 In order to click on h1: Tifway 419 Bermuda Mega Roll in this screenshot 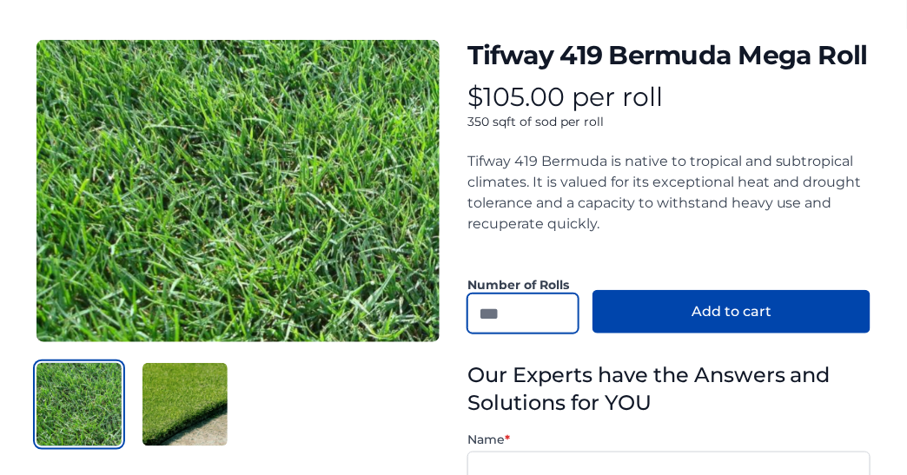, I will do `click(669, 56)`.